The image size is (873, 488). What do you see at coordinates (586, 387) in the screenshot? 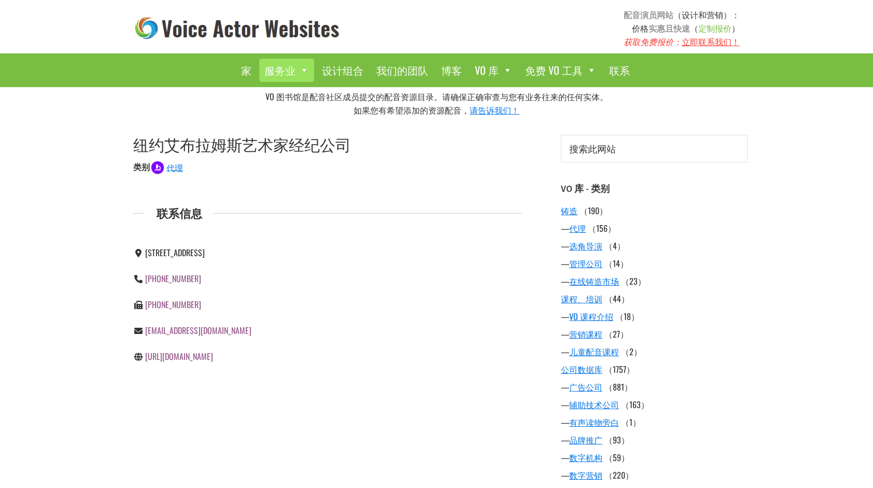
I see `a: 广告公司` at bounding box center [586, 387].